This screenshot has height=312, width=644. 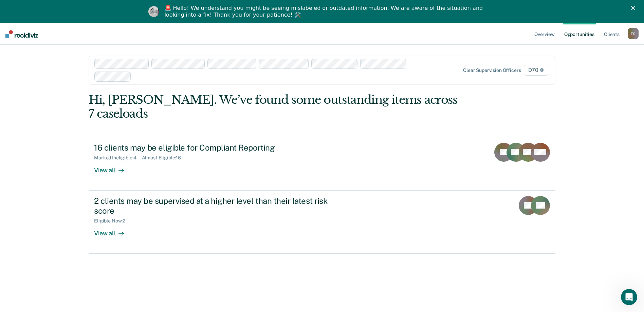 What do you see at coordinates (213, 147) in the screenshot?
I see `div: 16 clients may be eligible for Compliant Reporting` at bounding box center [213, 147].